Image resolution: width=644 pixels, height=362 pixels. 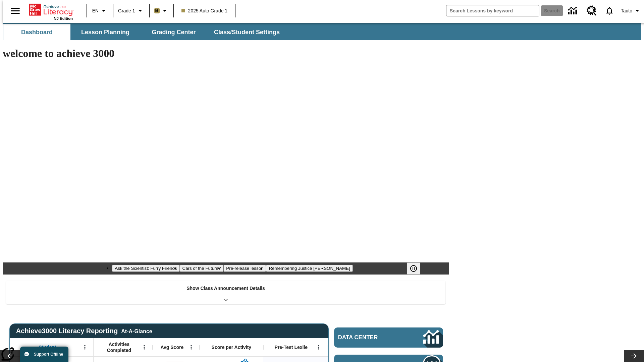 What do you see at coordinates (309, 269) in the screenshot?
I see `button: Slide 4 Remembering Justice O'Connor` at bounding box center [309, 269].